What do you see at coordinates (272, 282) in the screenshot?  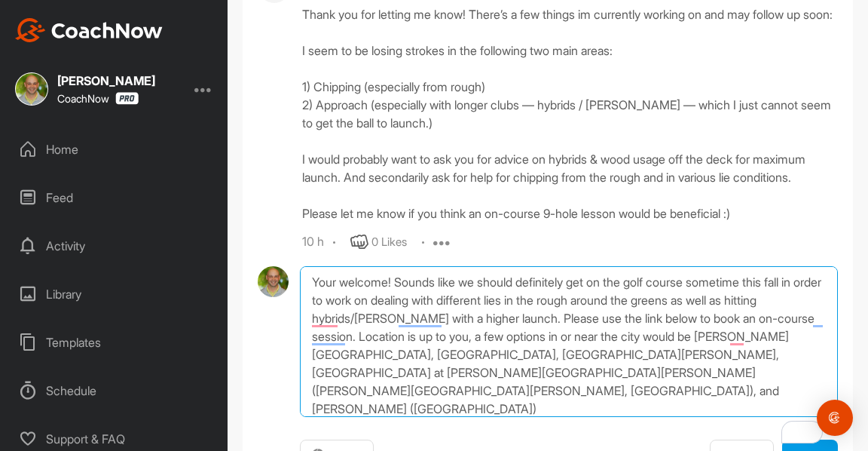 I see `img: avatar` at bounding box center [272, 282].